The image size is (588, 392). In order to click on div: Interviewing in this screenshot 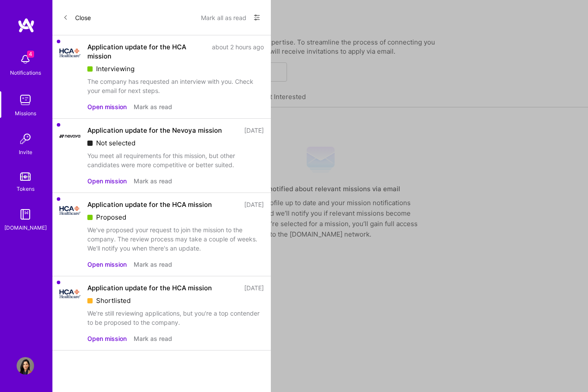, I will do `click(176, 68)`.